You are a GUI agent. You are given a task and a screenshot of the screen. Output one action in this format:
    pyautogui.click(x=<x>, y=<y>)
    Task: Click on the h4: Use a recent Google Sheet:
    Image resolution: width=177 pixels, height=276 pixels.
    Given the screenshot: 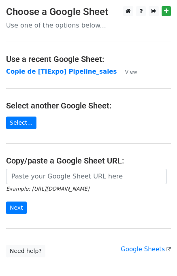 What is the action you would take?
    pyautogui.click(x=88, y=59)
    